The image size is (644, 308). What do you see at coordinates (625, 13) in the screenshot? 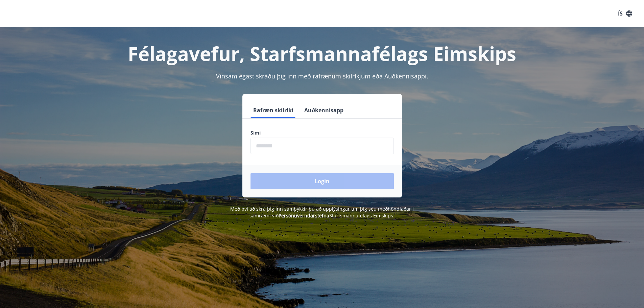
I see `button: ÍS` at bounding box center [625, 13].